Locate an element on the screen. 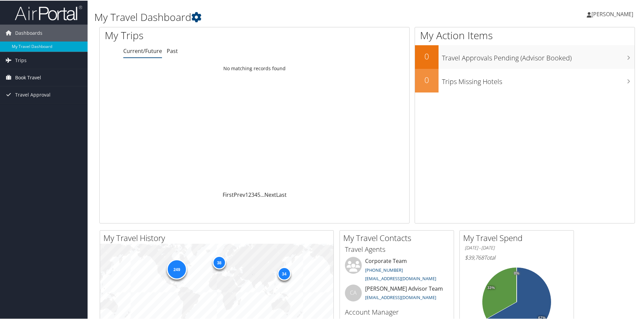 The height and width of the screenshot is (319, 644). span: Trips is located at coordinates (21, 60).